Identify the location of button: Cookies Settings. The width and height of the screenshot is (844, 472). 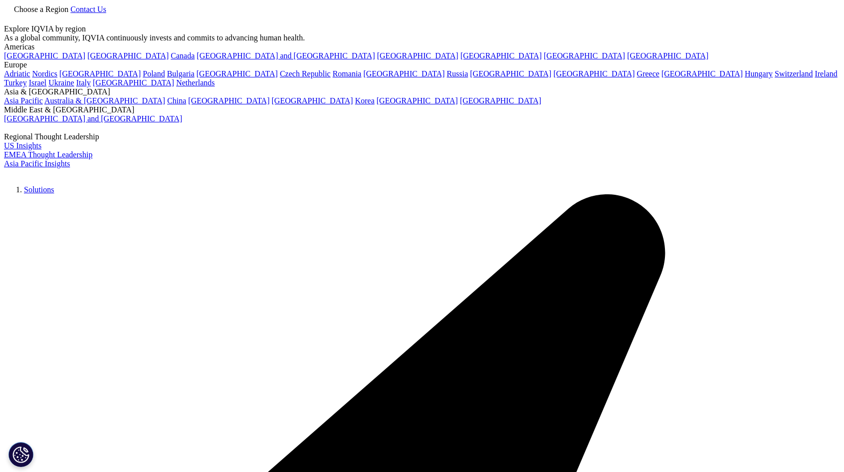
(21, 454).